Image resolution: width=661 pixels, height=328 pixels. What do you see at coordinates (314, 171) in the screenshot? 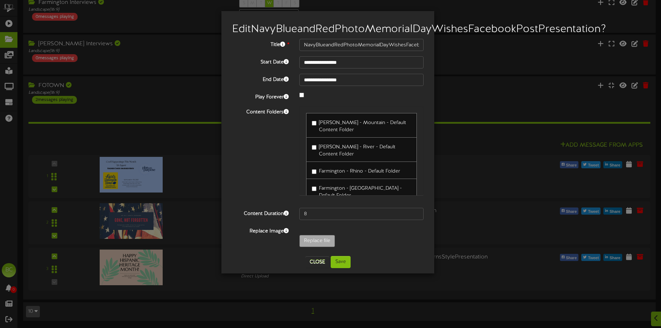
I see `input: Farmington - Rhino - Default Folder` at bounding box center [314, 171].